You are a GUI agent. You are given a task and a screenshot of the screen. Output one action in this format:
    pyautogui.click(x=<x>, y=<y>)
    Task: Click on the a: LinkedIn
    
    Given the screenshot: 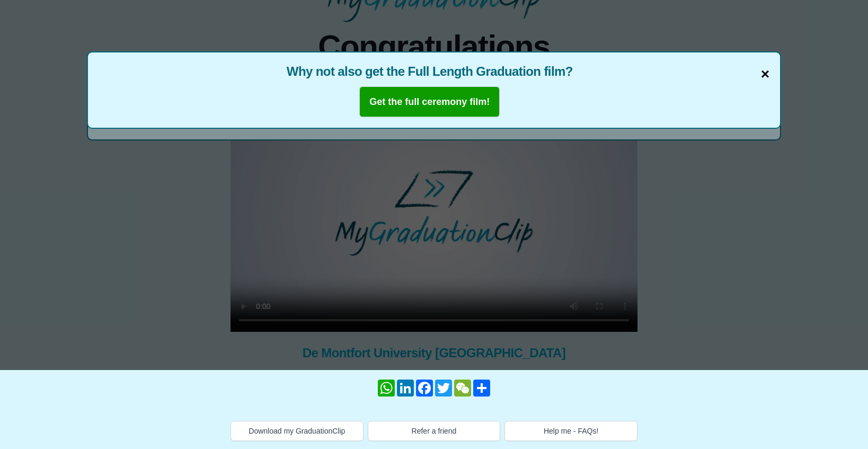 What is the action you would take?
    pyautogui.click(x=406, y=388)
    